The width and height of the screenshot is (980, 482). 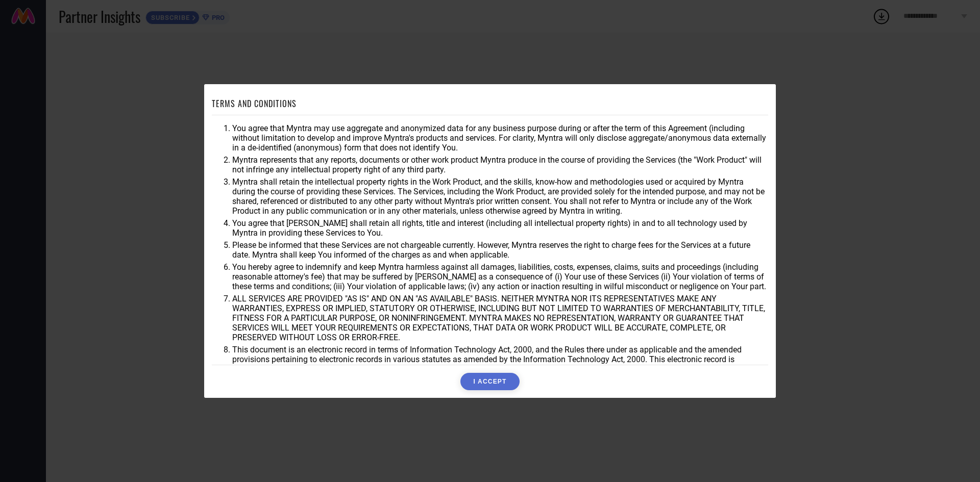 What do you see at coordinates (500, 138) in the screenshot?
I see `li: You agree that Myntra may use aggregate and anonymized data for any business purpose during or af...` at bounding box center [500, 138].